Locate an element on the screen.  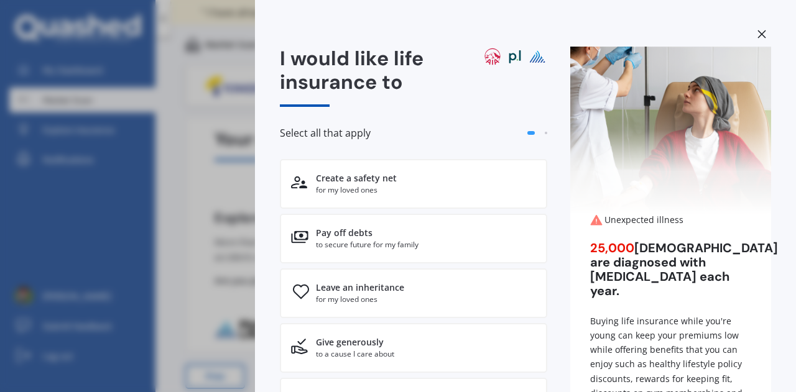
span: Select all that apply is located at coordinates (325, 133).